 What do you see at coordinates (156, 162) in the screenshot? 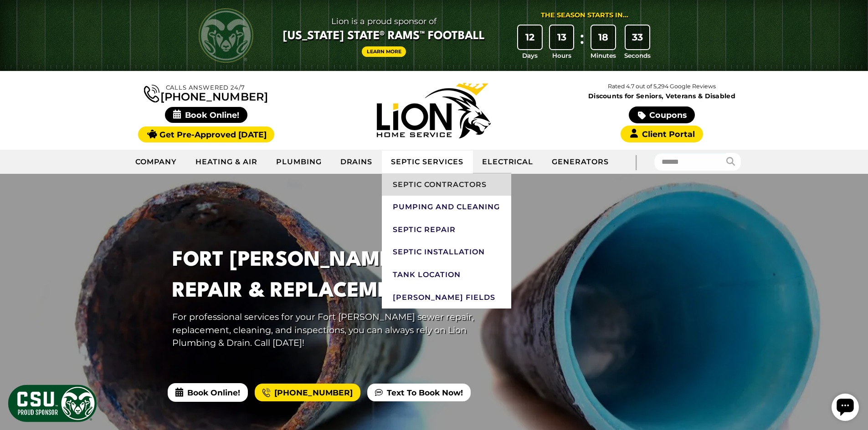
I see `a: Company` at bounding box center [156, 162].